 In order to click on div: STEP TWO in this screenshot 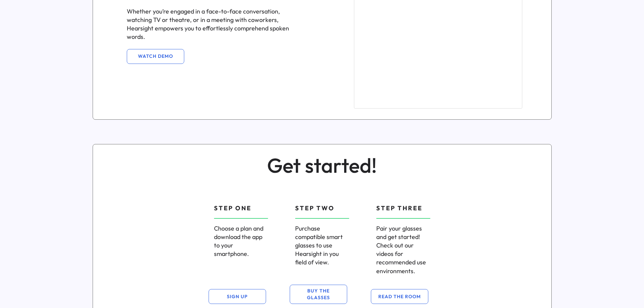, I will do `click(315, 208)`.